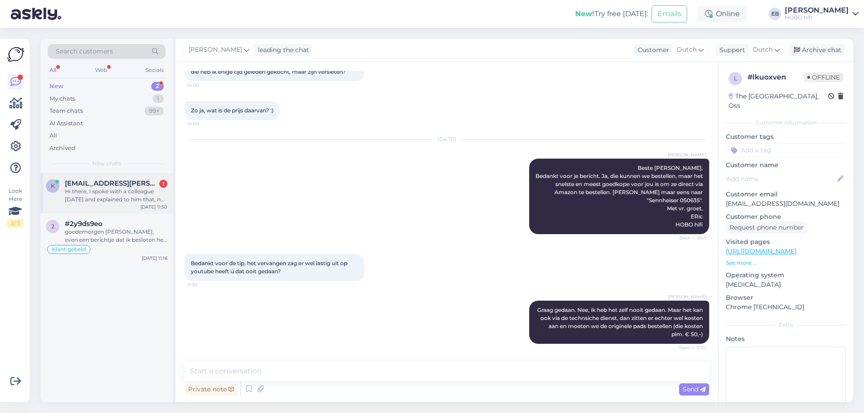 Image resolution: width=864 pixels, height=413 pixels. What do you see at coordinates (785, 242) in the screenshot?
I see `p: Visited pages` at bounding box center [785, 242].